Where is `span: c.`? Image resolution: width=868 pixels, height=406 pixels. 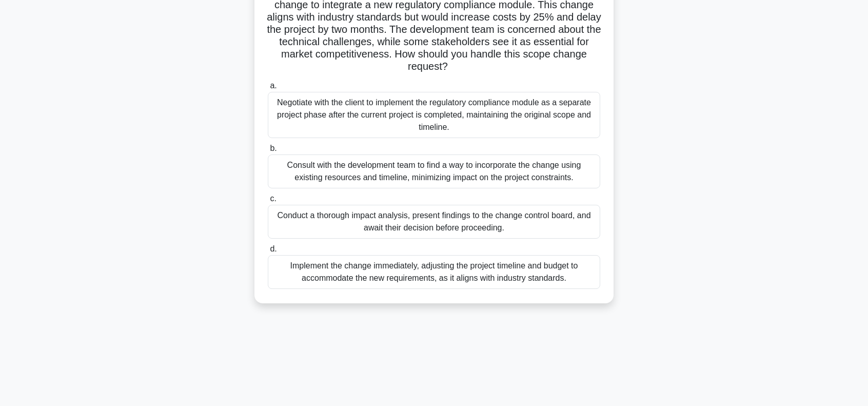 span: c. is located at coordinates (273, 198).